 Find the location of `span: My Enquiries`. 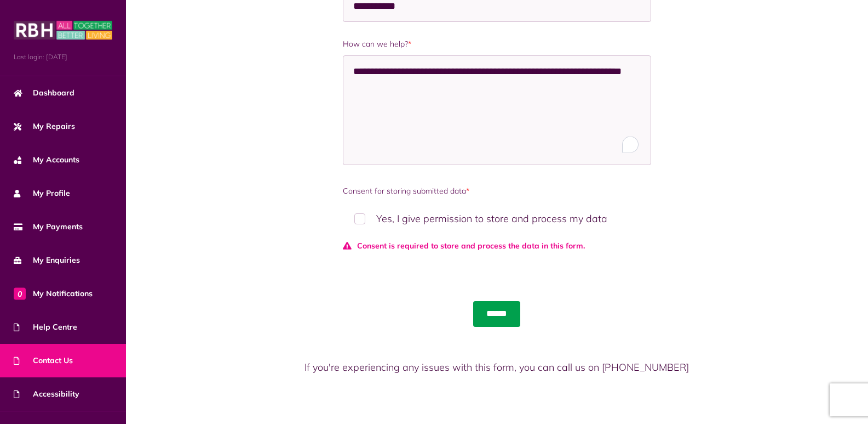

span: My Enquiries is located at coordinates (47, 260).